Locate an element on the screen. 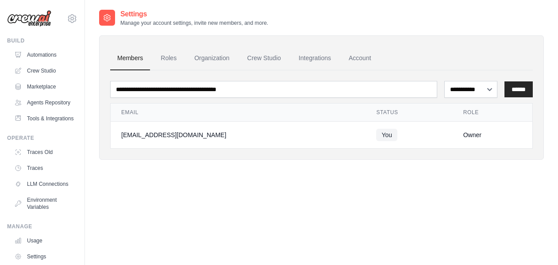 Image resolution: width=558 pixels, height=265 pixels. a: Tools & Integrations is located at coordinates (44, 119).